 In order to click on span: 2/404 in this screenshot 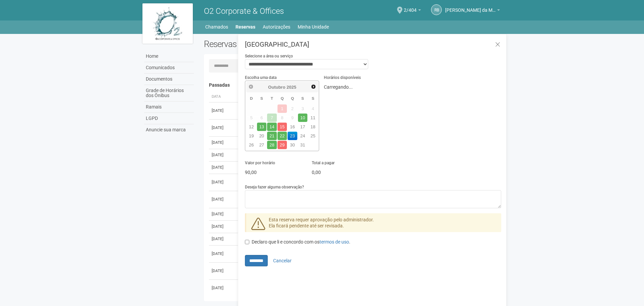, I will do `click(410, 7)`.